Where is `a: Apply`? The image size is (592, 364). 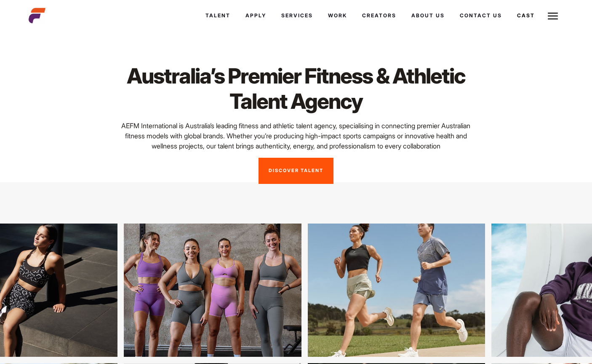
a: Apply is located at coordinates (256, 16).